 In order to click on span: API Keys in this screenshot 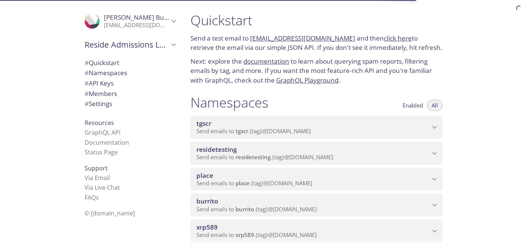, I will do `click(99, 83)`.